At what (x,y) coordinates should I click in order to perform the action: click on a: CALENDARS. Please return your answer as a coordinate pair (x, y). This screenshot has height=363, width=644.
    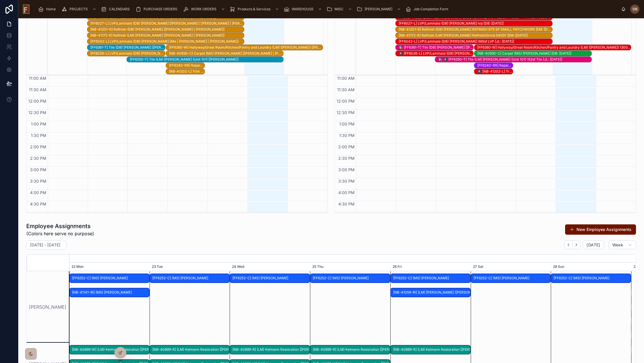
    Looking at the image, I should click on (116, 9).